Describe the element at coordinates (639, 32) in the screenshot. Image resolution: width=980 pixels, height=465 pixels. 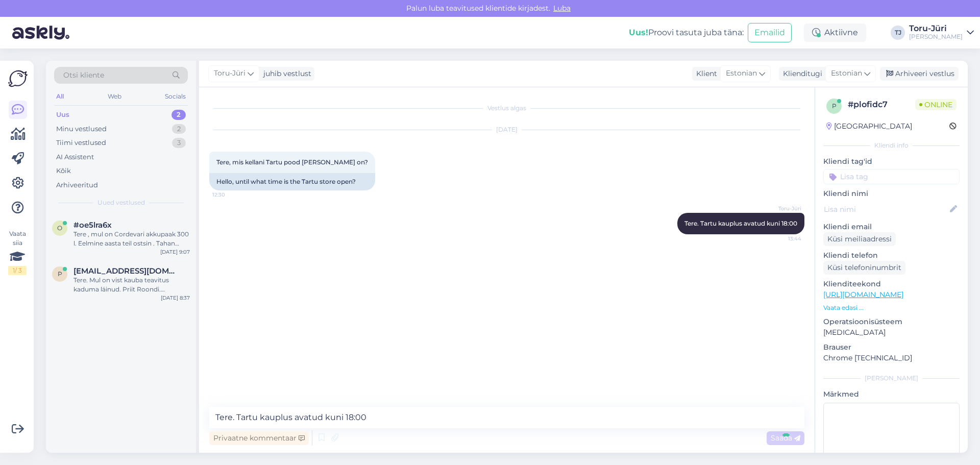
I see `b: Uus!` at that location.